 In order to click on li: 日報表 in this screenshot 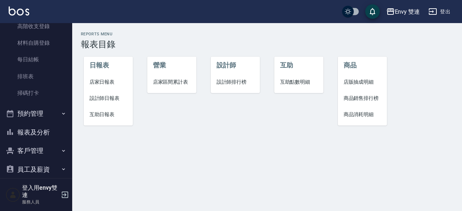, I will do `click(108, 65)`.